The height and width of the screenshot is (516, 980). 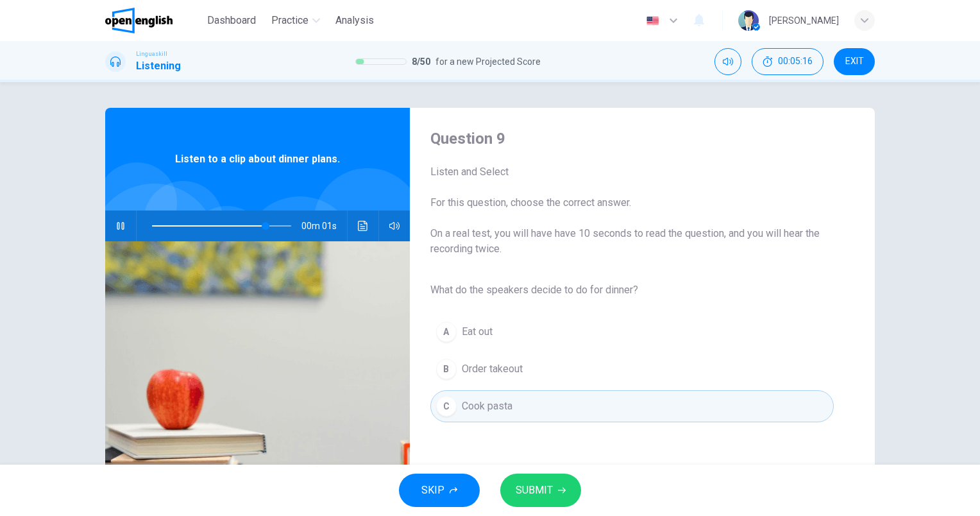 I want to click on span: Order takeout, so click(x=492, y=369).